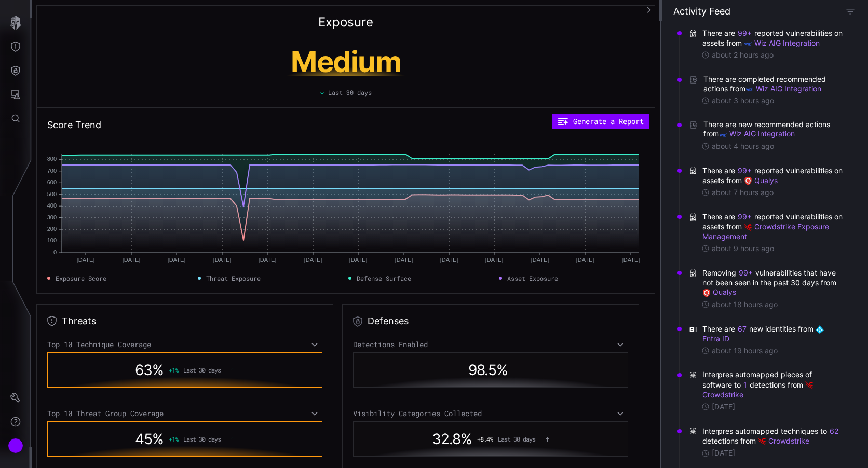 Image resolution: width=868 pixels, height=468 pixels. What do you see at coordinates (388, 321) in the screenshot?
I see `h2: Defenses` at bounding box center [388, 321].